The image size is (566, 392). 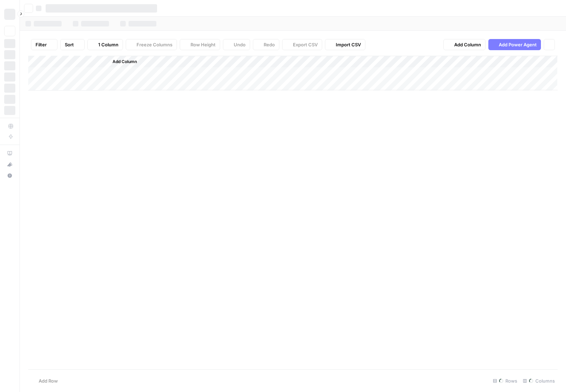 What do you see at coordinates (10, 164) in the screenshot?
I see `div: What's new?` at bounding box center [10, 164].